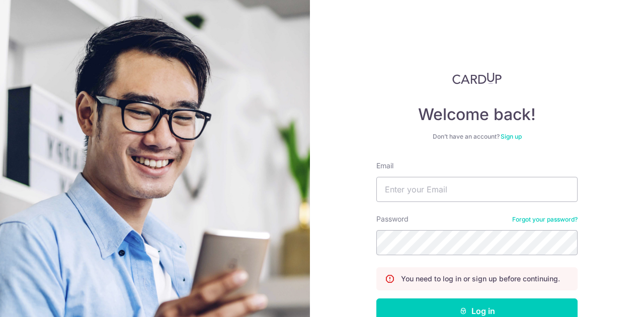  What do you see at coordinates (385, 166) in the screenshot?
I see `label: Email` at bounding box center [385, 166].